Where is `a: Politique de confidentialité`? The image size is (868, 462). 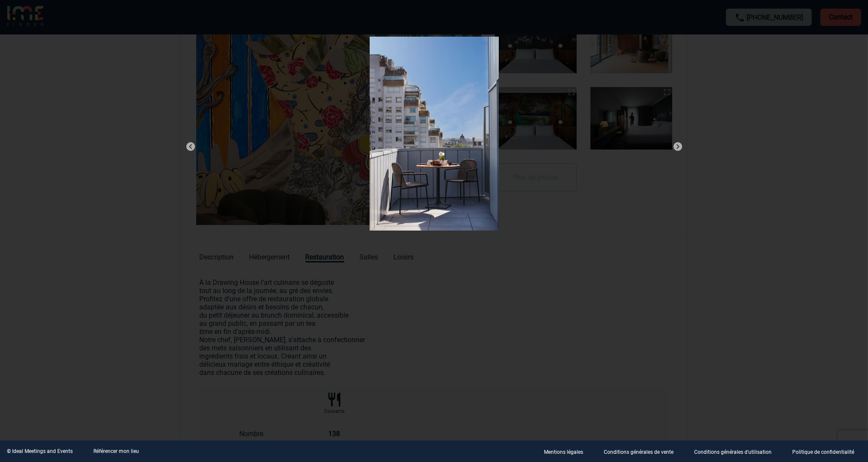 a: Politique de confidentialité is located at coordinates (827, 451).